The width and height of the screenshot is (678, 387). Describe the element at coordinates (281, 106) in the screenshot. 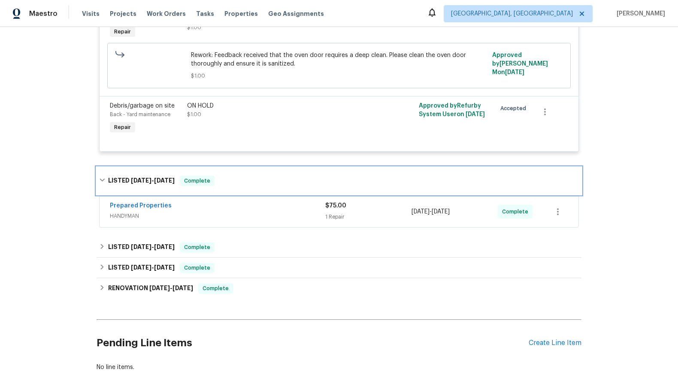

I see `div: ON HOLD` at that location.